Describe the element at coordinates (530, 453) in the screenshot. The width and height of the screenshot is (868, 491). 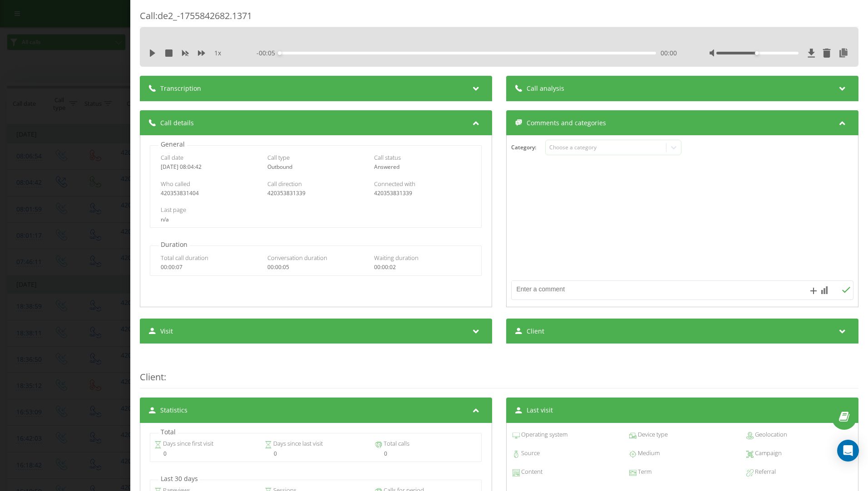
I see `span: Source` at that location.